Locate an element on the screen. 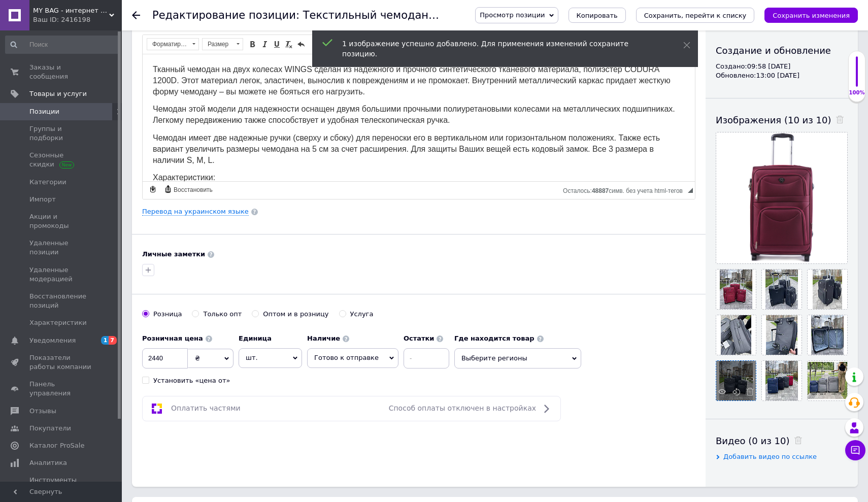  span: Видео (0 из 10) is located at coordinates (753, 441).